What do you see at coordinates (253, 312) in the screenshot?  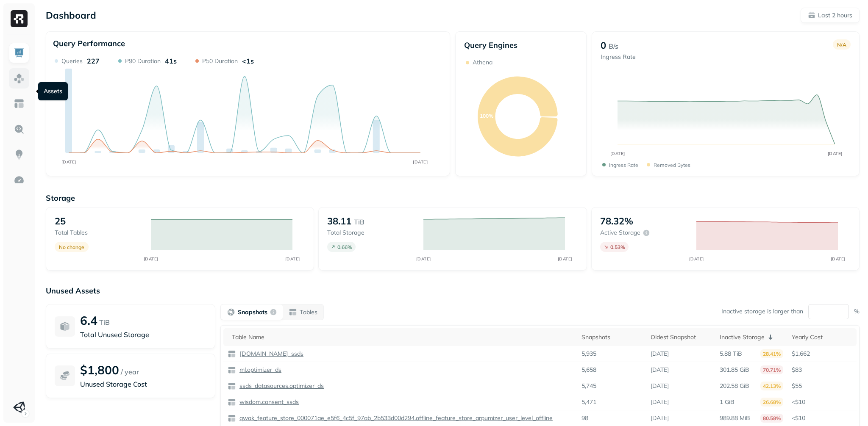 I see `p: Snapshots` at bounding box center [253, 312].